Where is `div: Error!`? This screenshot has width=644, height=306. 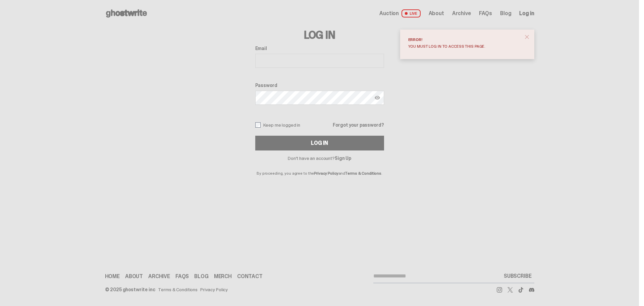 div: Error! is located at coordinates (464, 39).